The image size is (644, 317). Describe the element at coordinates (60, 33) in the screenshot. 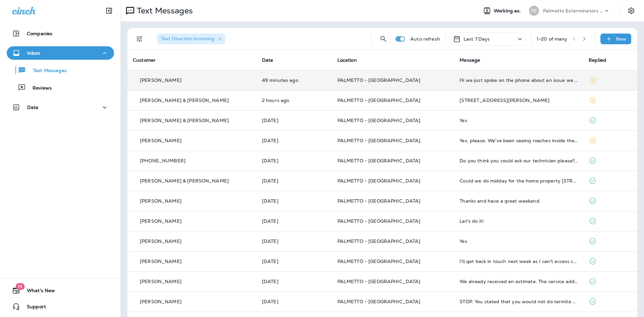

I see `button: Companies` at that location.